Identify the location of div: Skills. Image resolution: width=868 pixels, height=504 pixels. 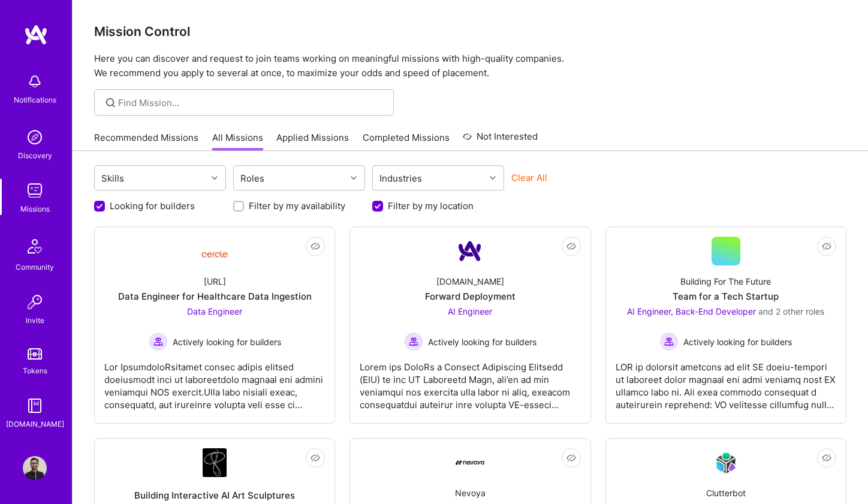
(113, 178).